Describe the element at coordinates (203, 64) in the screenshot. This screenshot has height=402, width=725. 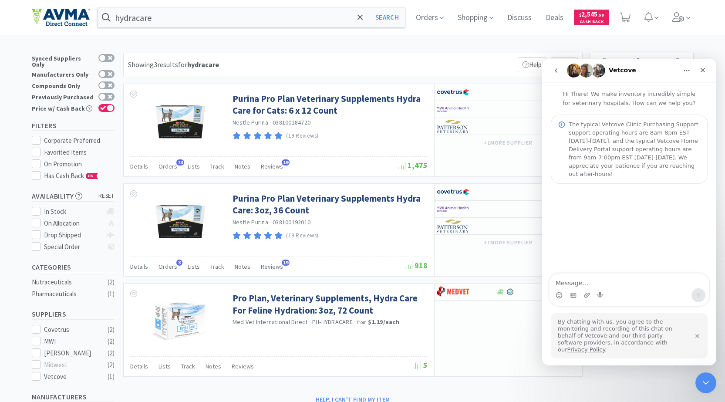
I see `strong: hydracare` at that location.